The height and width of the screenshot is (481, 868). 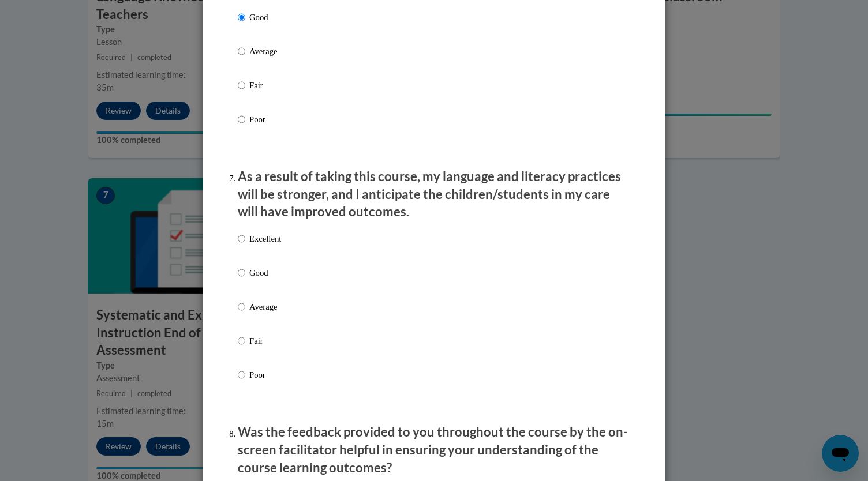 I want to click on p: Was the feedback provided to you throughout the course by the on-screen facilitator helpful in en..., so click(x=434, y=450).